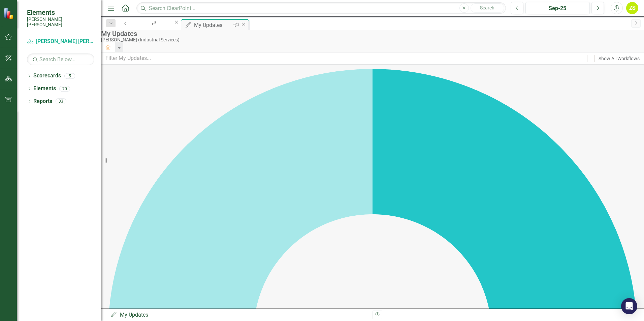 The height and width of the screenshot is (321, 644). Describe the element at coordinates (153, 23) in the screenshot. I see `a: My Workspace` at that location.